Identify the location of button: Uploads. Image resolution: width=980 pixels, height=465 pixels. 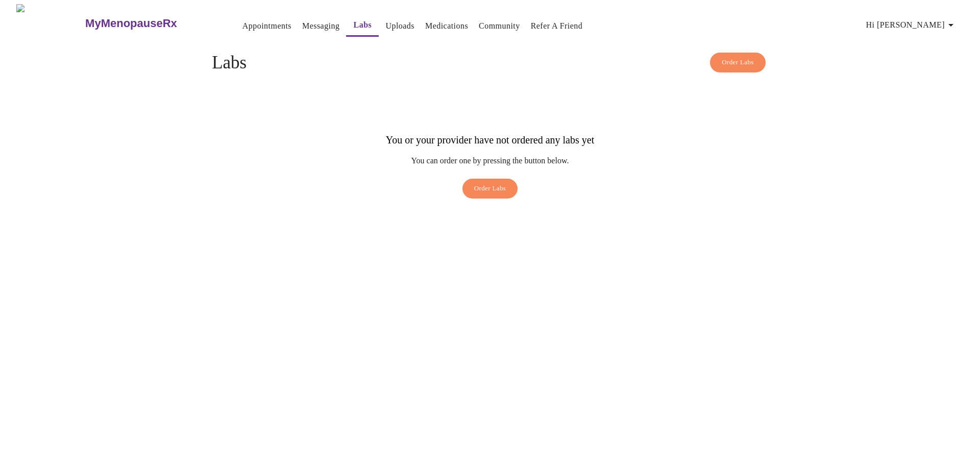
(400, 26).